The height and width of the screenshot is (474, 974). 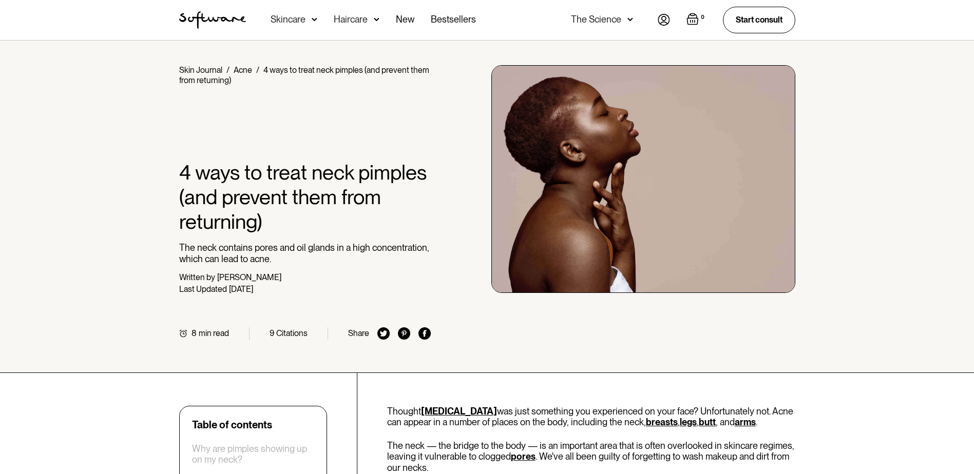 What do you see at coordinates (591, 417) in the screenshot?
I see `p: Thought was just something you experienced on your face? Unfortunately not. Acne can appear in a ...` at bounding box center [591, 417].